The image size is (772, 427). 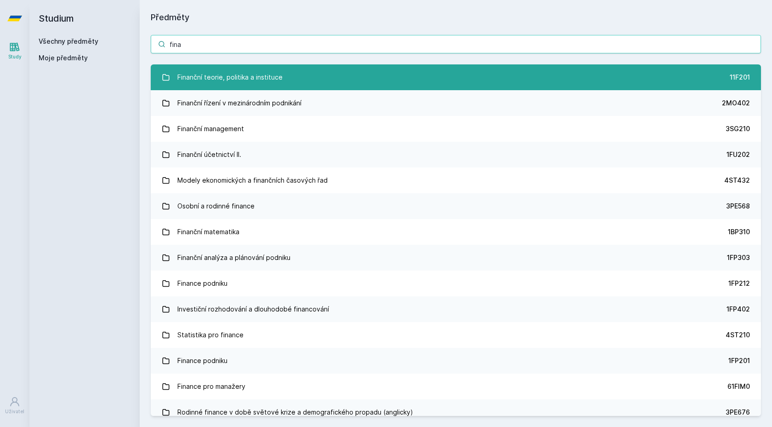 I want to click on a: Finanční analýza a plánování podniku 1FP303, so click(x=456, y=257).